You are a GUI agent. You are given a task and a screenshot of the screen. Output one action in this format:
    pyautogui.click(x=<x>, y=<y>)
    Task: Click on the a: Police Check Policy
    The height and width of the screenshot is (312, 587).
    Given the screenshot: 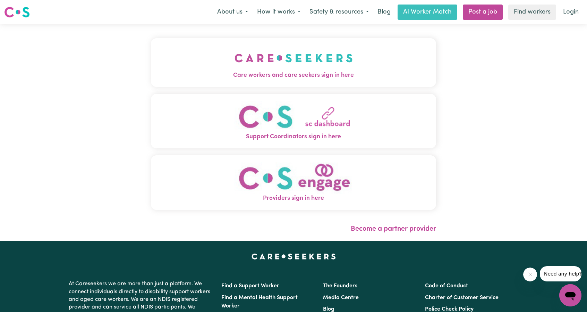 What is the action you would take?
    pyautogui.click(x=449, y=309)
    